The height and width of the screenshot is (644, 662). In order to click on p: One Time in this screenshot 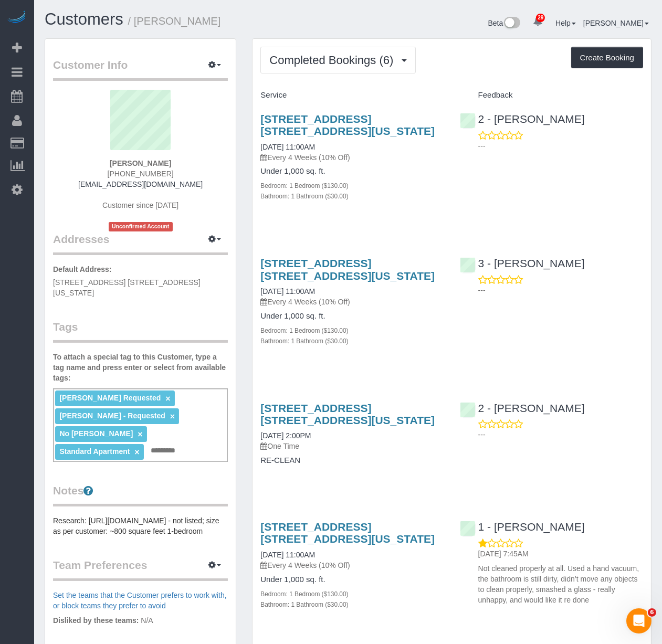, I will do `click(351, 446)`.